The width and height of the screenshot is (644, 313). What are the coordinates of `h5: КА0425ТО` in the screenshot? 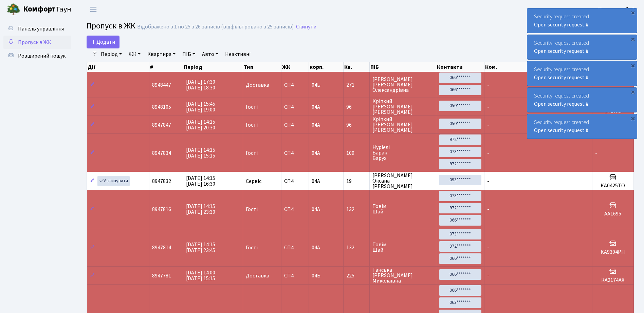 It's located at (613, 186).